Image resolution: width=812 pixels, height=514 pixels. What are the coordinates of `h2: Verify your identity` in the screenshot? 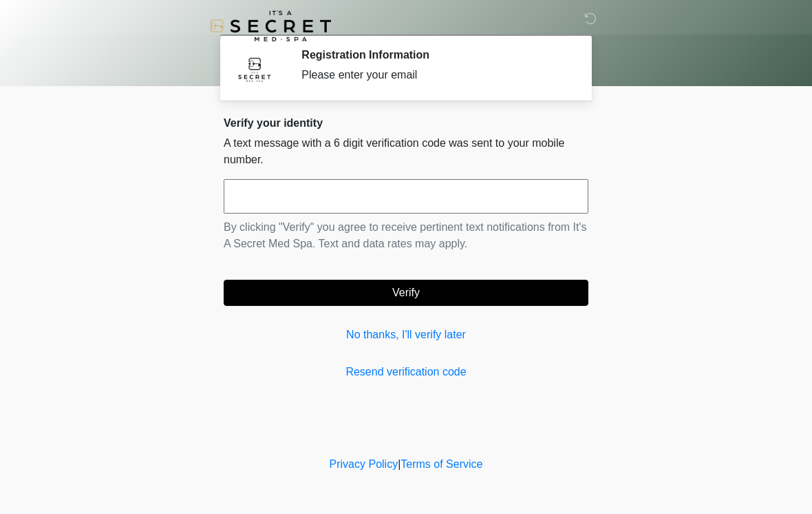 It's located at (406, 123).